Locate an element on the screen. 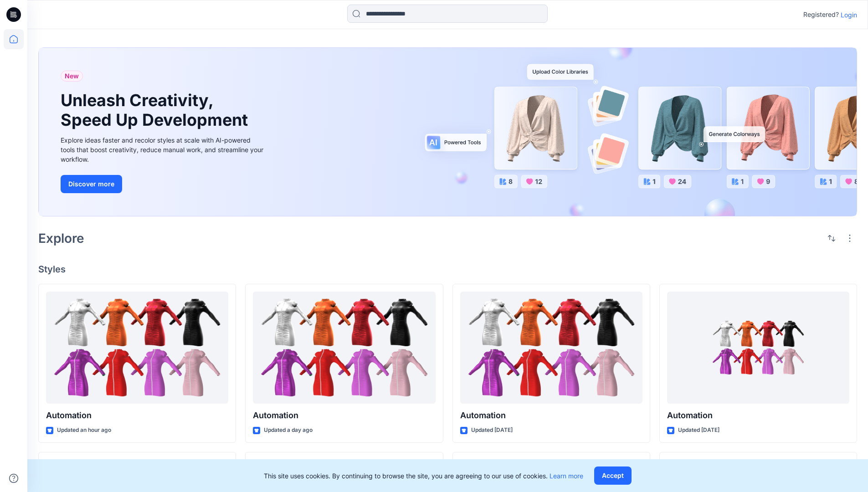  h1: Unleash Creativity, Speed Up Development is located at coordinates (156, 110).